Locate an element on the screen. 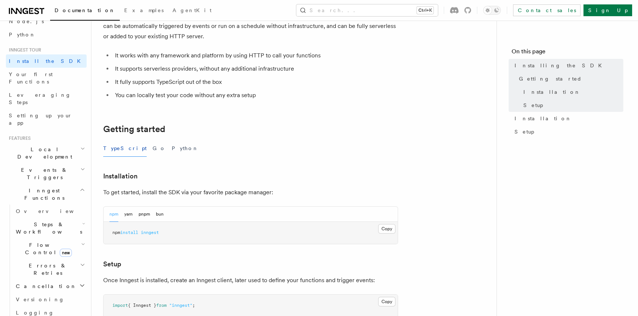 The width and height of the screenshot is (638, 316). p: Once Inngest is installed, create an Inngest client, later used to define your functions and trig... is located at coordinates (251, 281).